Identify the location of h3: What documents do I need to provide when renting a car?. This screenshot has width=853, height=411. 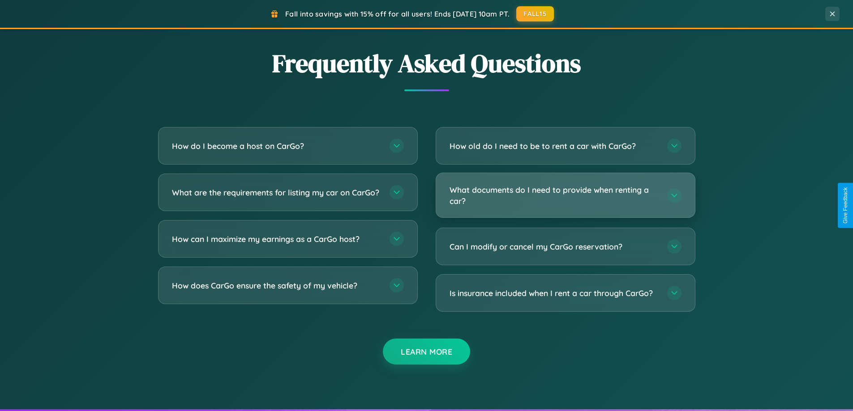
(554, 195).